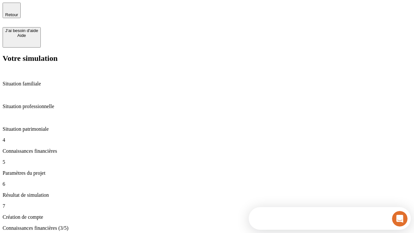  Describe the element at coordinates (22, 35) in the screenshot. I see `div: Aide` at that location.